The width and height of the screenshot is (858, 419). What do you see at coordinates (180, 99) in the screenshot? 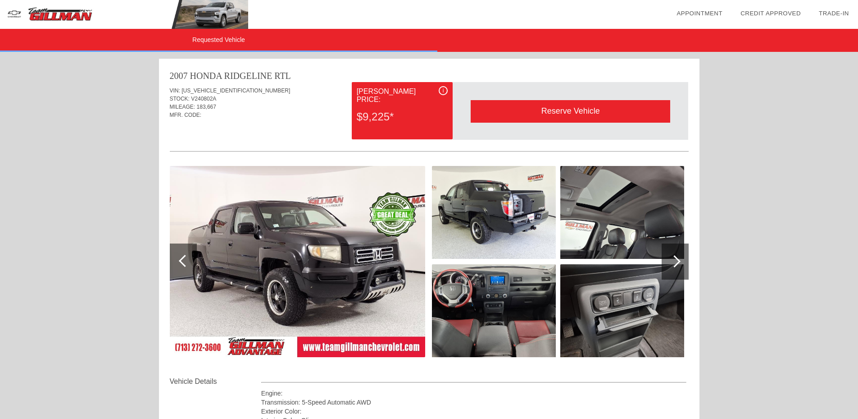
I see `span: STOCK:` at bounding box center [180, 99].